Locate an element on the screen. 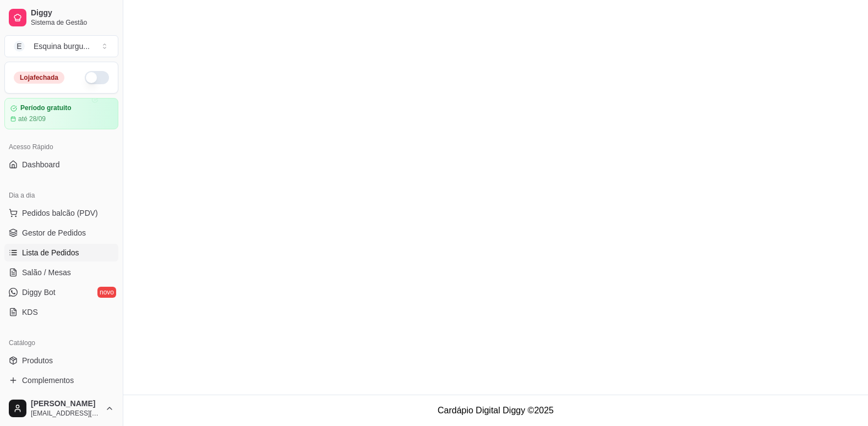 This screenshot has width=868, height=426. a: Produtos is located at coordinates (61, 360).